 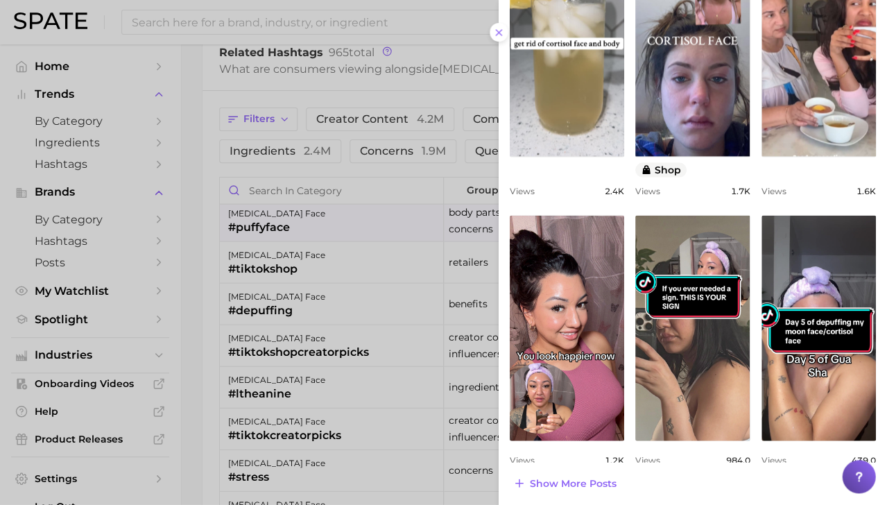 I want to click on span: 1.2k, so click(x=615, y=459).